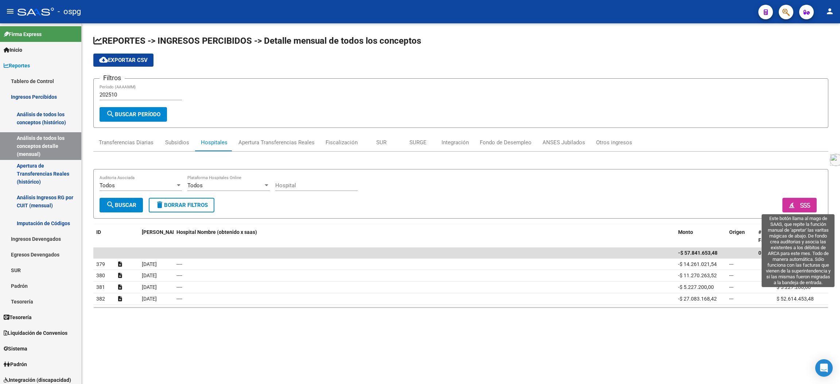 The width and height of the screenshot is (840, 384). Describe the element at coordinates (123, 60) in the screenshot. I see `span: Exportar CSV` at that location.